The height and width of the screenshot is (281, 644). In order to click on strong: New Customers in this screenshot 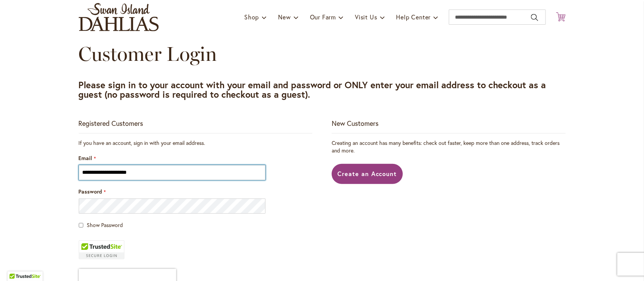, I will do `click(355, 123)`.